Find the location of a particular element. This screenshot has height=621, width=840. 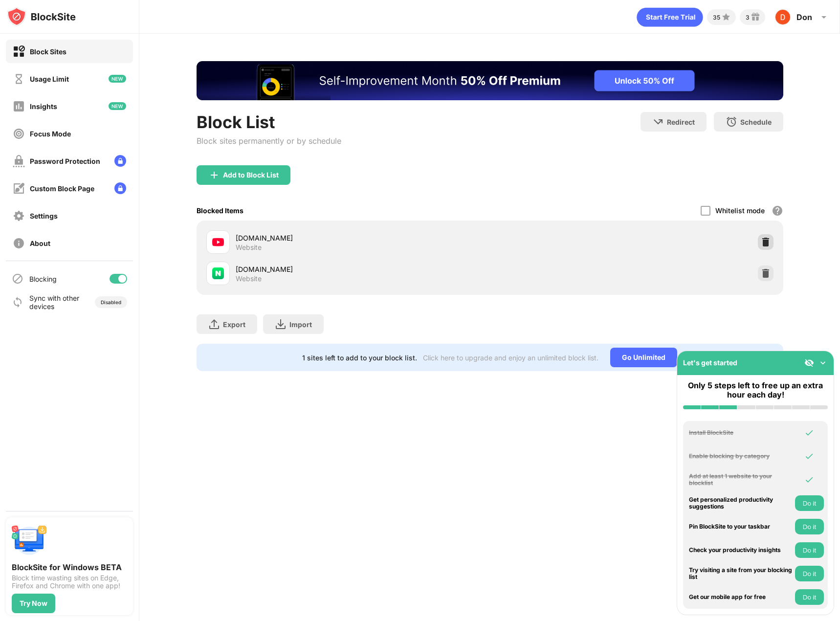

div: 1 sites left to add to your block list. is located at coordinates (360, 358).